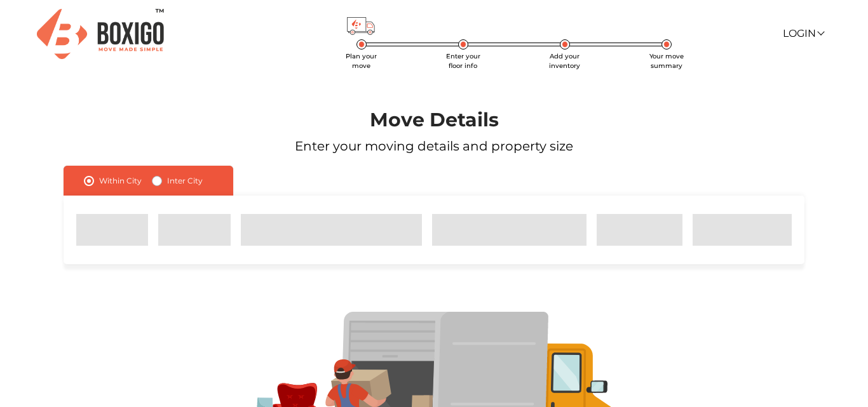  What do you see at coordinates (185, 180) in the screenshot?
I see `label: Inter City` at bounding box center [185, 180].